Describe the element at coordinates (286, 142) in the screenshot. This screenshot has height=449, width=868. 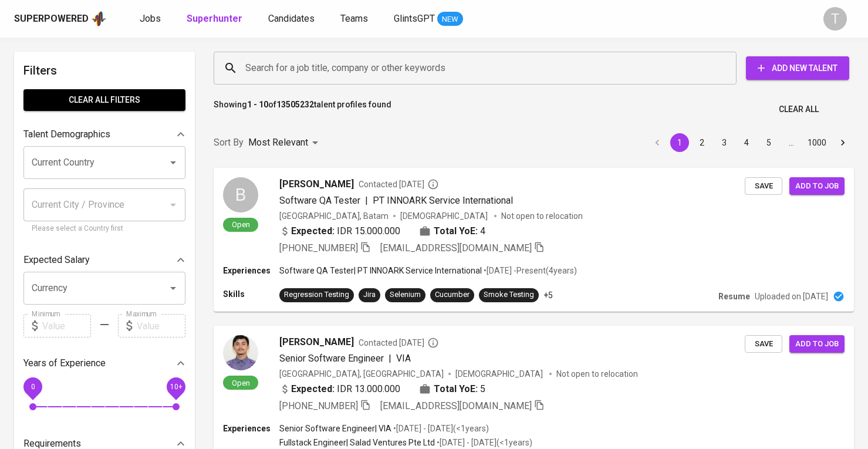
I see `div: Most Relevant` at that location.